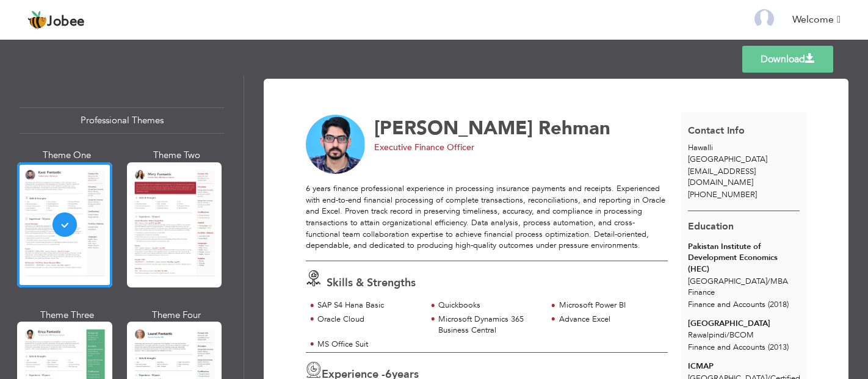 Image resolution: width=868 pixels, height=379 pixels. I want to click on div: Microsoft Power BI, so click(610, 305).